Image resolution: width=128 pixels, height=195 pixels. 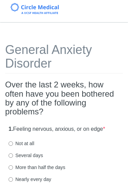 I want to click on label: Several days, so click(x=26, y=155).